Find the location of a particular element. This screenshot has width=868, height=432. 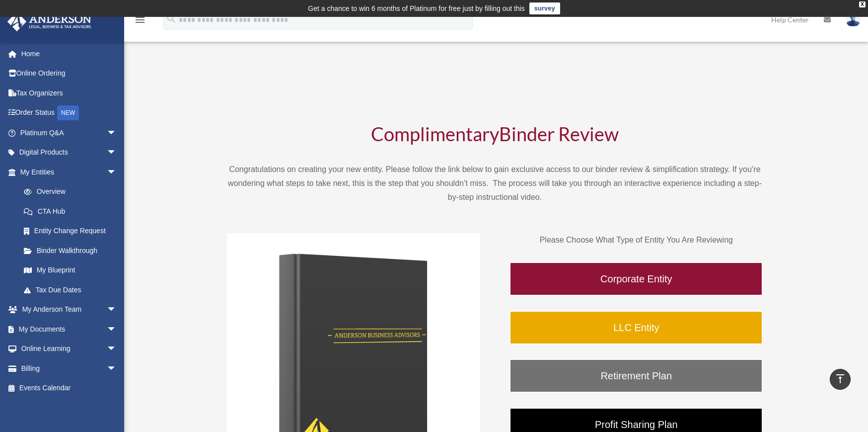

a: Digital Productsarrow_drop_down is located at coordinates (69, 152).